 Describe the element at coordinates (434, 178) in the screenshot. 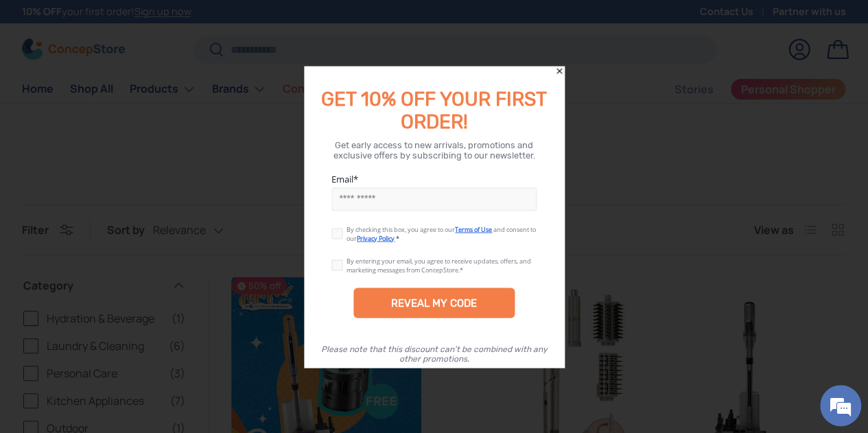

I see `label: Email` at that location.